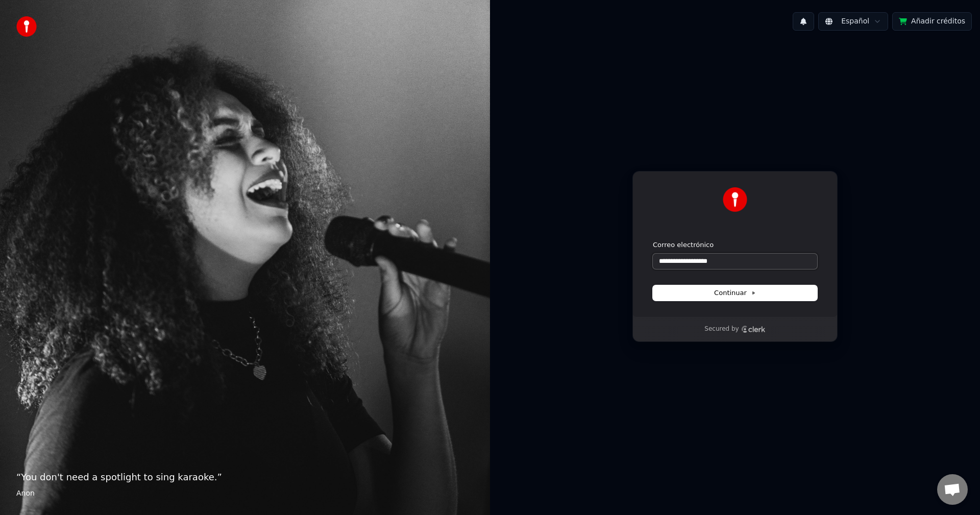 This screenshot has height=515, width=980. I want to click on img: youka, so click(27, 27).